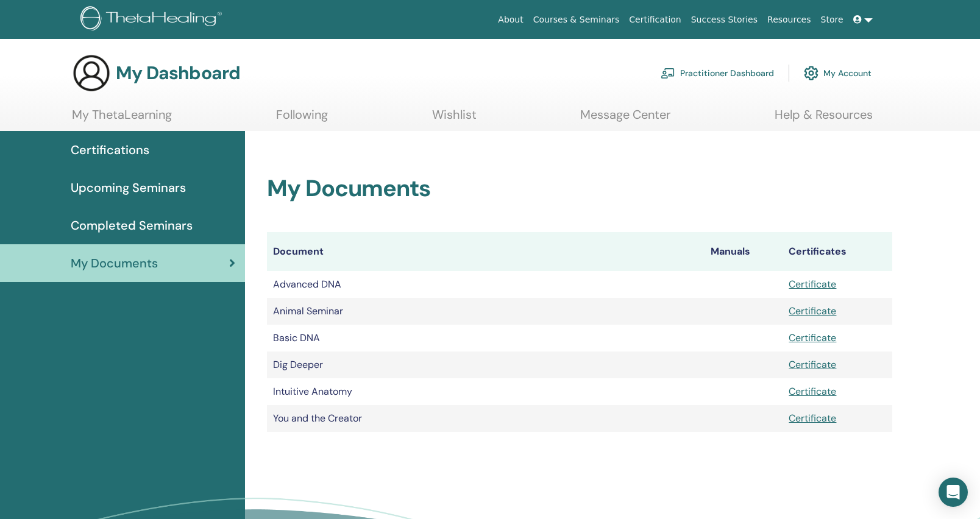 The width and height of the screenshot is (980, 519). Describe the element at coordinates (486, 338) in the screenshot. I see `td: Basic DNA` at that location.